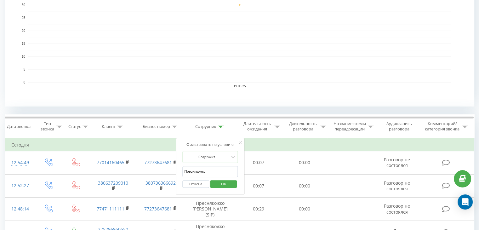  Describe the element at coordinates (210, 171) in the screenshot. I see `input: Введите значение` at that location.